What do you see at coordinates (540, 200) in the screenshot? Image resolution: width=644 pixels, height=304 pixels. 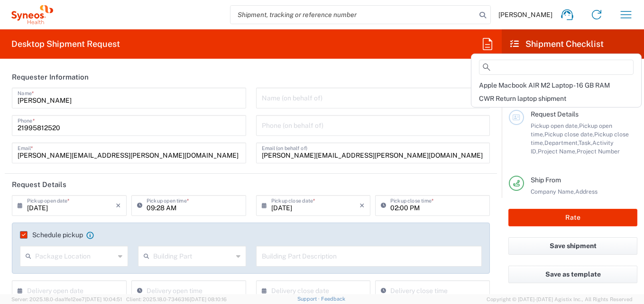 I see `span: City,` at bounding box center [540, 200].